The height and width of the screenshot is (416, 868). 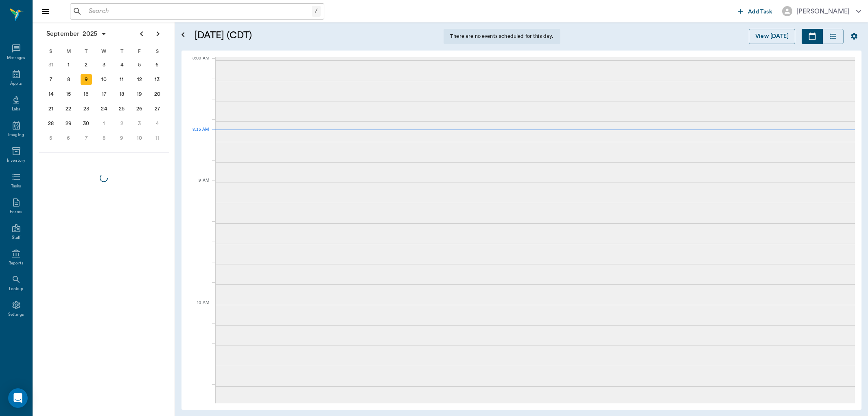 What do you see at coordinates (104, 65) in the screenshot?
I see `div: Wednesday, September 3, 2025` at bounding box center [104, 65].